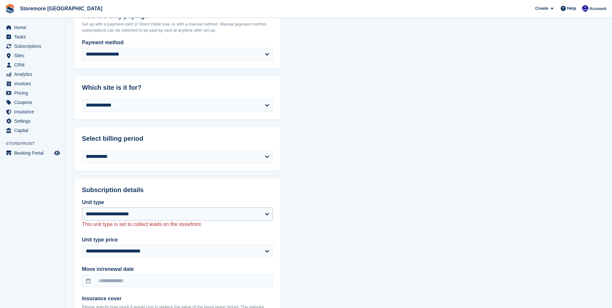  Describe the element at coordinates (177, 224) in the screenshot. I see `p: This unit type is set to collect leads on the storefront.` at that location.